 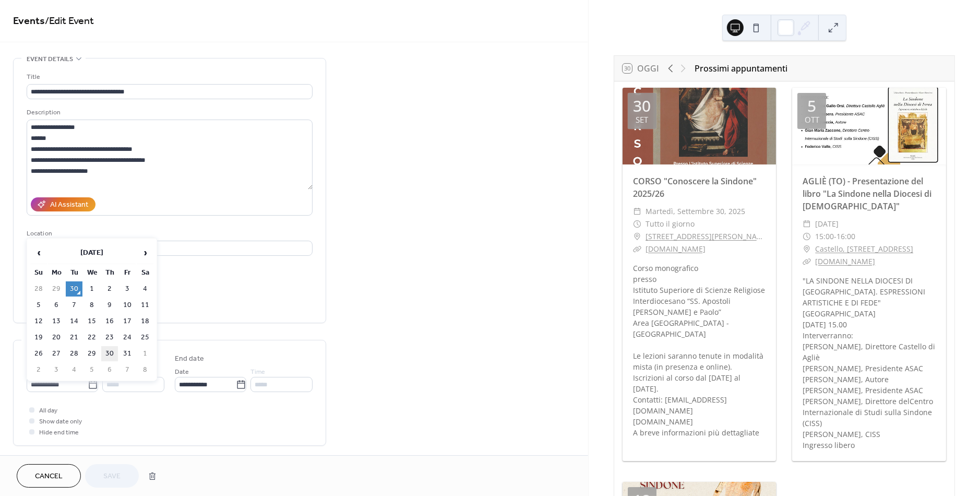 I want to click on div: 30, so click(x=642, y=106).